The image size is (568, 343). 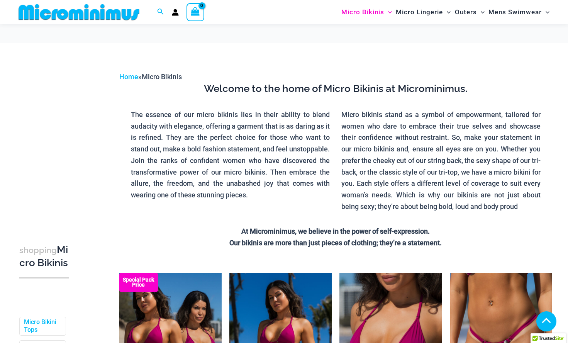 I want to click on p: The essence of our micro bikinis lies in their ability to blend audacity with elegance, offering ..., so click(x=230, y=155).